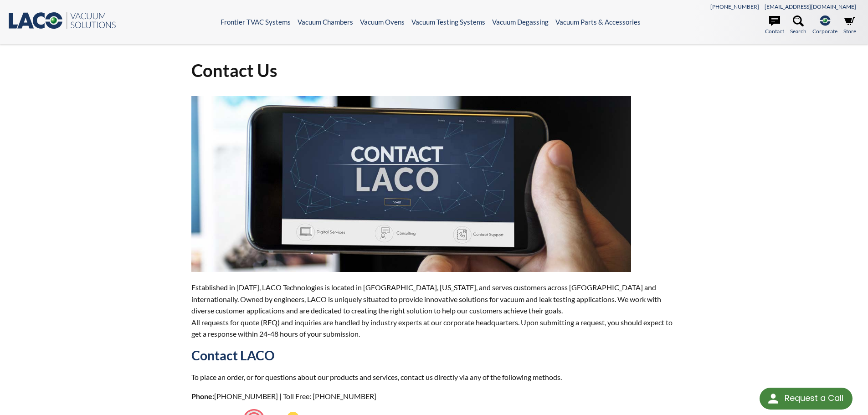  I want to click on a: Vacuum Testing Systems, so click(449, 22).